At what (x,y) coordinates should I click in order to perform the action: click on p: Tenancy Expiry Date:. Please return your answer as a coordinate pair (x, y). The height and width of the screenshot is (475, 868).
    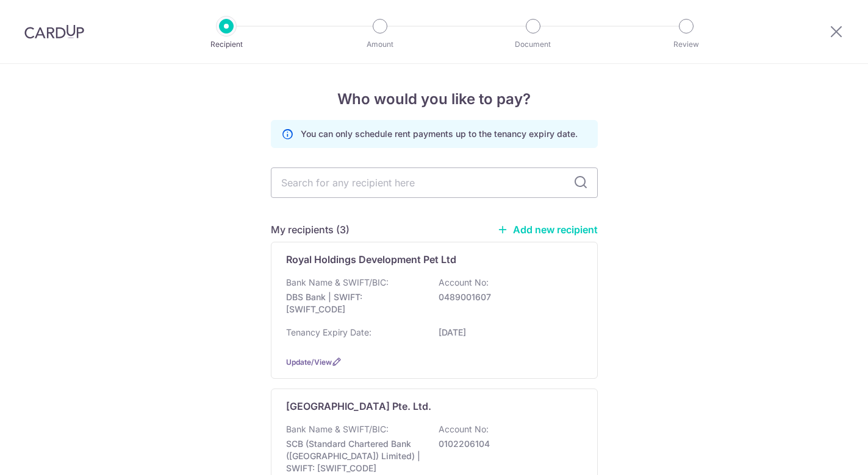
    Looking at the image, I should click on (329, 333).